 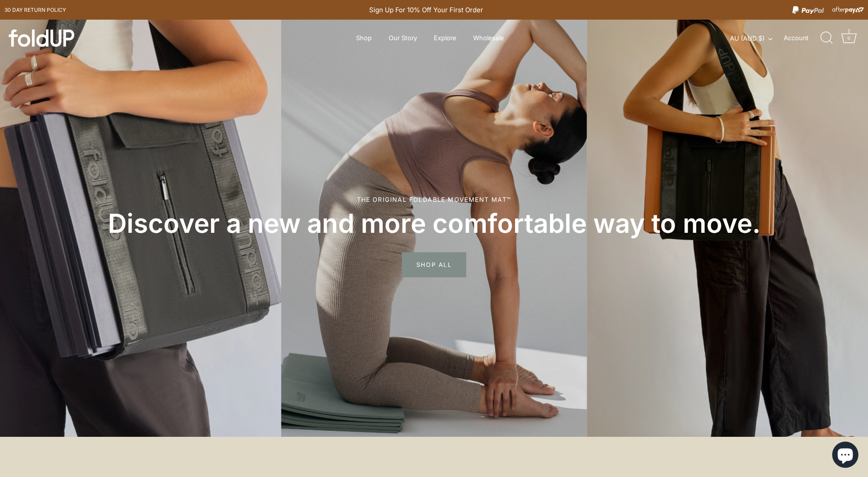 What do you see at coordinates (845, 456) in the screenshot?
I see `inbox-online-store-chat: Shopify online store chat` at bounding box center [845, 456].